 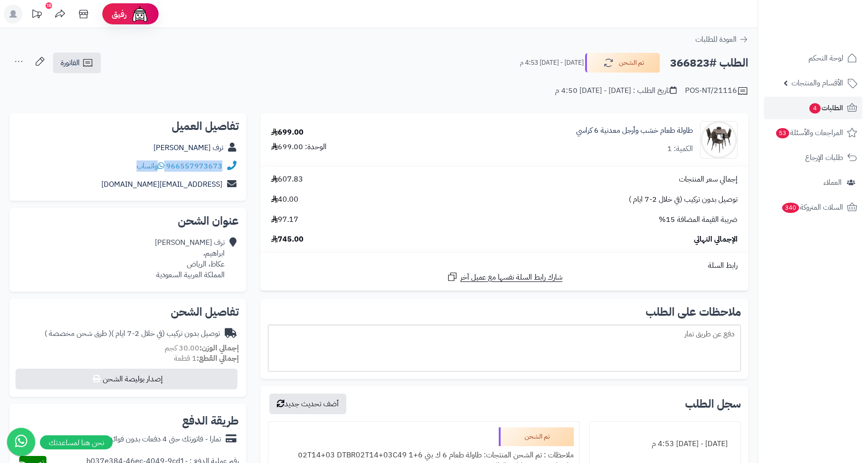 I want to click on h2: عنوان الشحن, so click(x=128, y=221).